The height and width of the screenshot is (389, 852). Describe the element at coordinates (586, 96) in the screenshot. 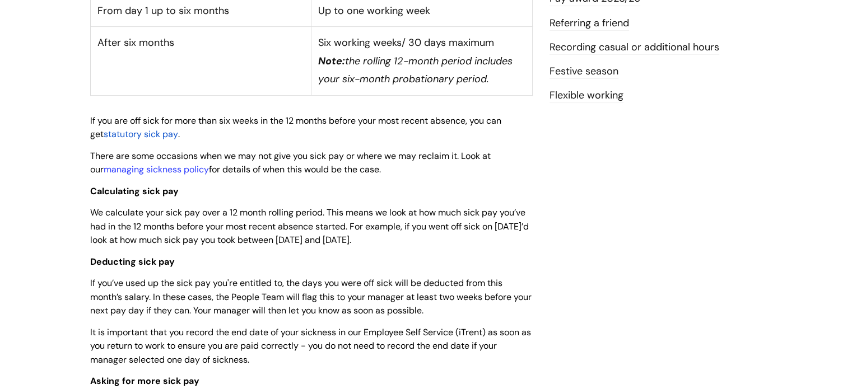

I see `a: Flexible working` at that location.